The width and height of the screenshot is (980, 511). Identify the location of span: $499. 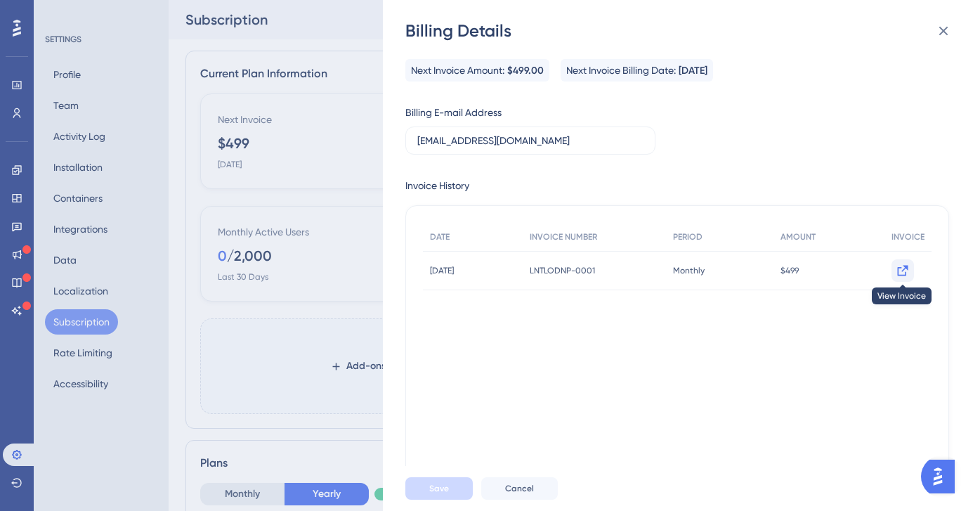
(789, 270).